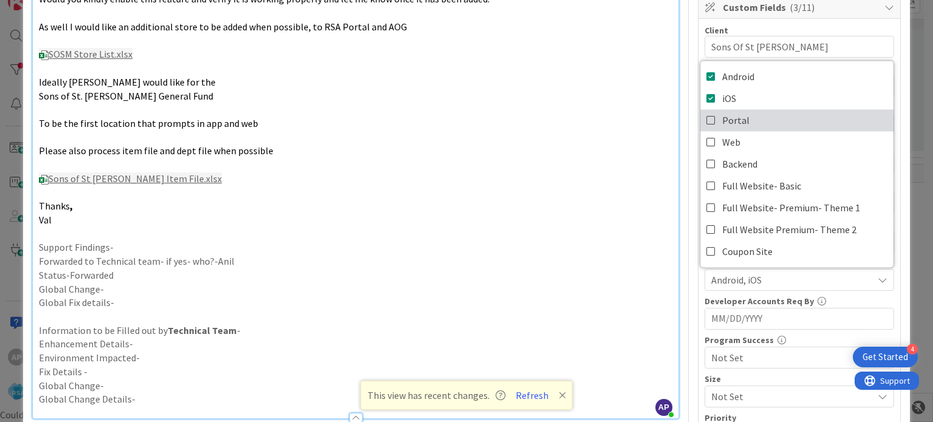  I want to click on span: Full Website- Basic, so click(762, 186).